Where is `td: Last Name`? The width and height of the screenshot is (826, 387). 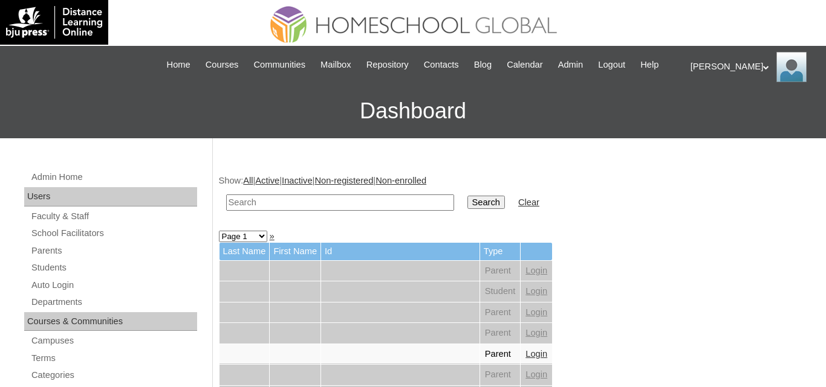 td: Last Name is located at coordinates (244, 251).